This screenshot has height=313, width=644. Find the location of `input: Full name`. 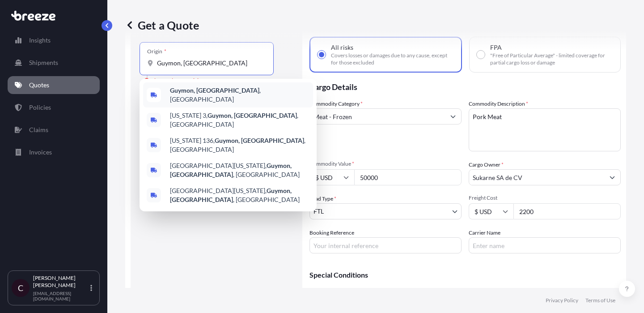

input: Full name is located at coordinates (536, 177).